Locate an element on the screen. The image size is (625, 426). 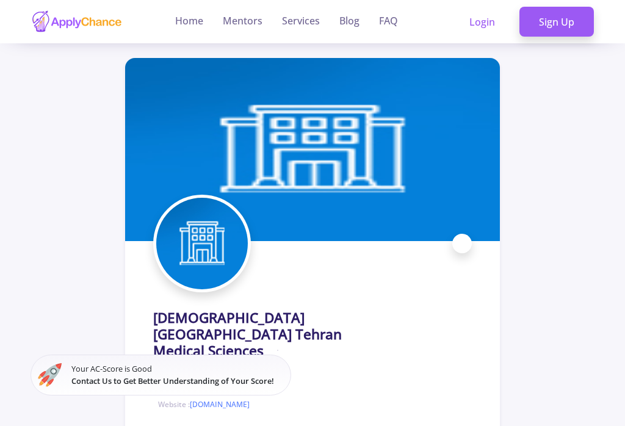
img: ac-market is located at coordinates (49, 375).